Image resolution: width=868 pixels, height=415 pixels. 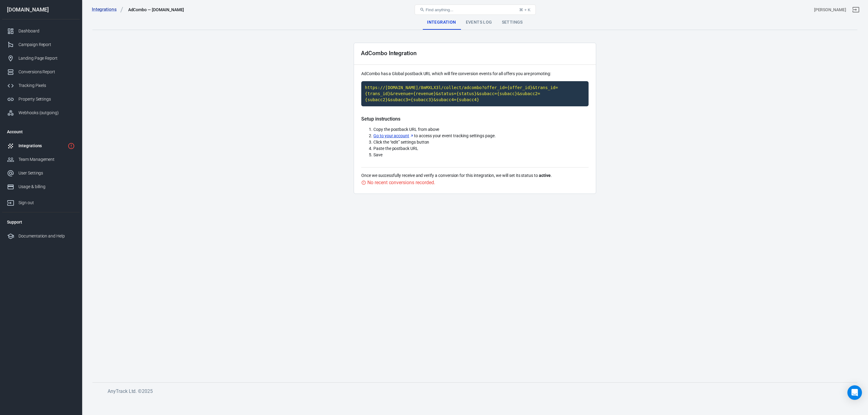 What do you see at coordinates (46, 203) in the screenshot?
I see `div: Sign out` at bounding box center [46, 203].